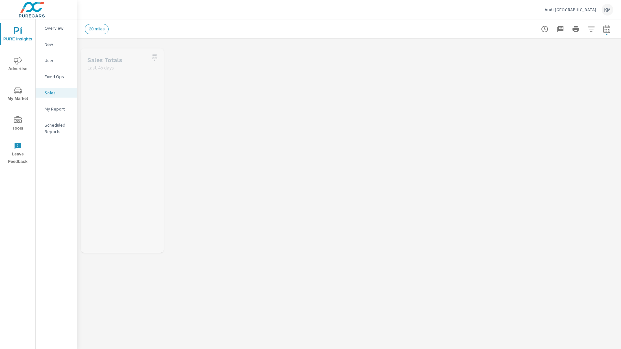  Describe the element at coordinates (56, 60) in the screenshot. I see `div: Used` at that location.